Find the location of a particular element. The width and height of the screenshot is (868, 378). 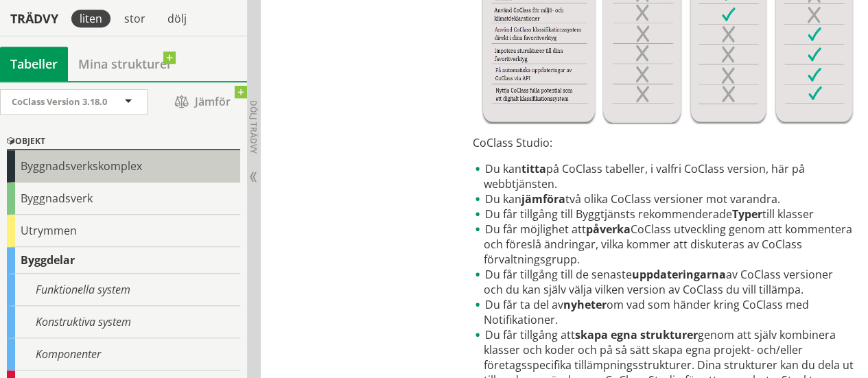

div: Komponenter is located at coordinates (124, 354).